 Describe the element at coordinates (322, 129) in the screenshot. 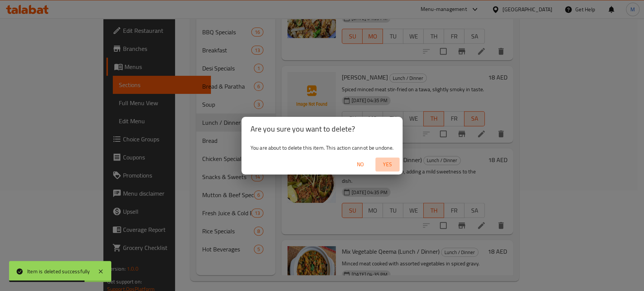

I see `h2: Are you sure you want to delete?` at that location.